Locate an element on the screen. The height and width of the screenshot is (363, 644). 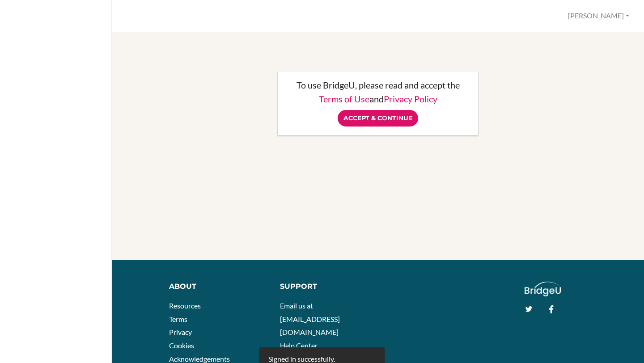
a: Resources is located at coordinates (185, 305).